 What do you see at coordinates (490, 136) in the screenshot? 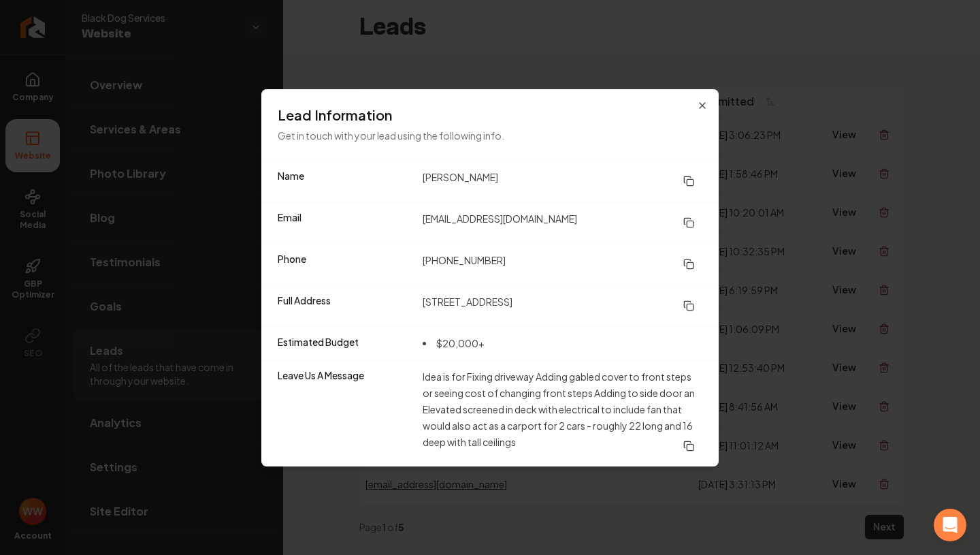
I see `p: Get in touch with your lead using the following info.` at bounding box center [490, 136].